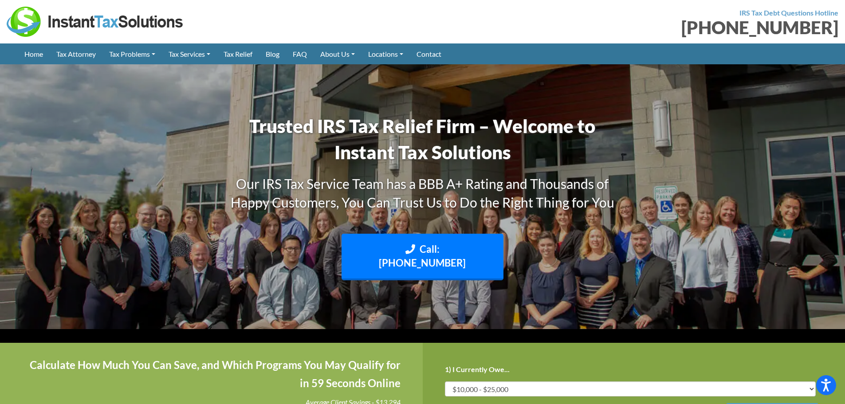  I want to click on a: FAQ, so click(300, 54).